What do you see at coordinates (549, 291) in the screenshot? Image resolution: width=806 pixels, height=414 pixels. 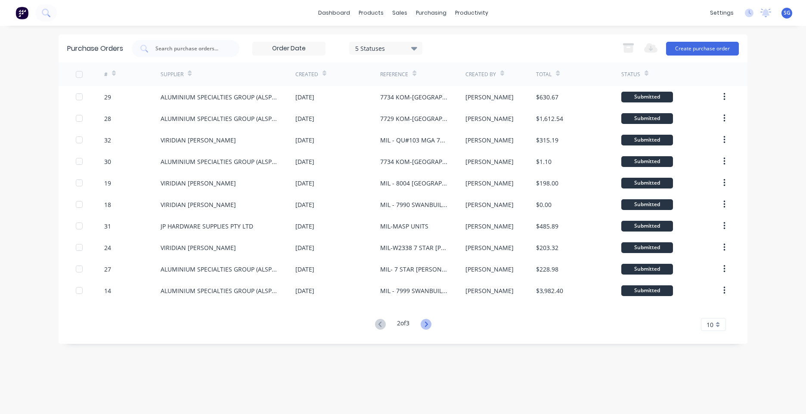 I see `div: $3,982.40` at bounding box center [549, 291].